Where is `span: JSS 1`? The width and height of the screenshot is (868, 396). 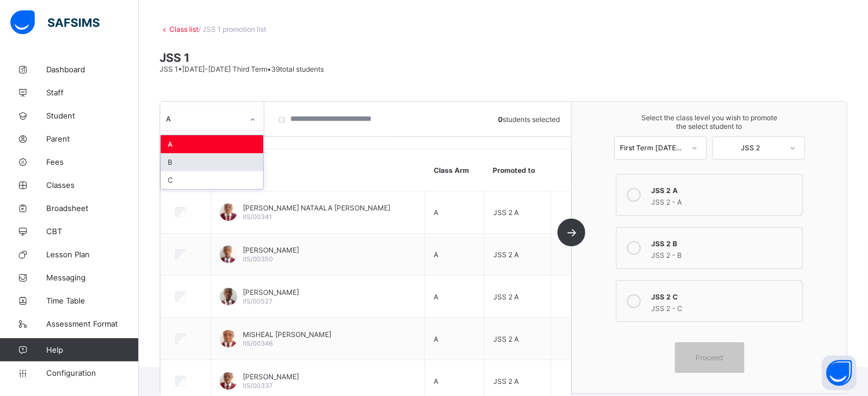 span: JSS 1 is located at coordinates (503, 58).